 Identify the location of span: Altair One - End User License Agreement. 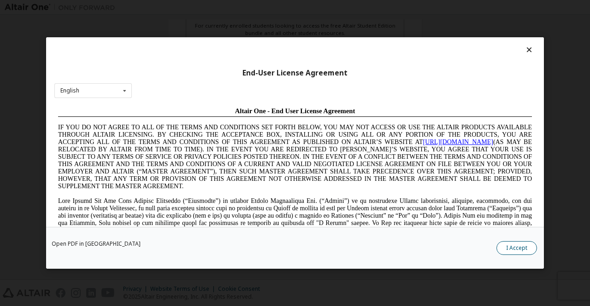
(240, 7).